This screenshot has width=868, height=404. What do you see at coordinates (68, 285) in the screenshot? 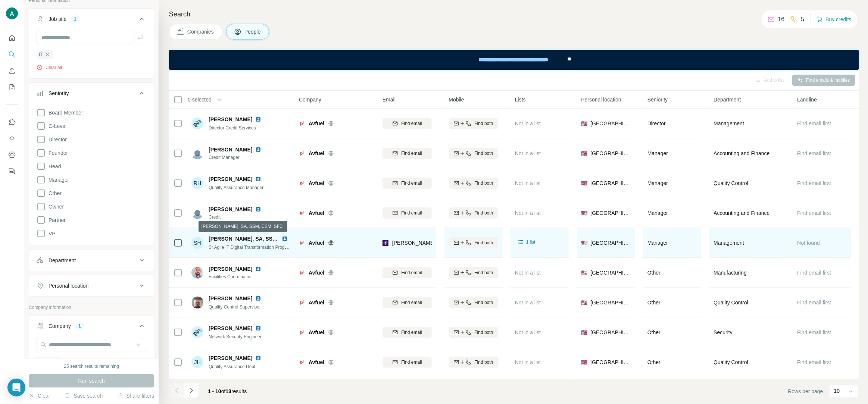
I see `div: Personal location` at bounding box center [68, 285].